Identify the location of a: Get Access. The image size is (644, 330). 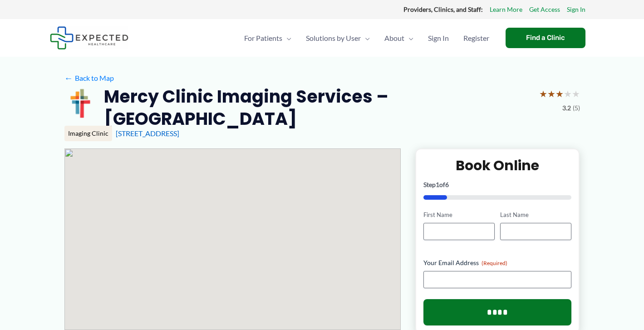
(545, 10).